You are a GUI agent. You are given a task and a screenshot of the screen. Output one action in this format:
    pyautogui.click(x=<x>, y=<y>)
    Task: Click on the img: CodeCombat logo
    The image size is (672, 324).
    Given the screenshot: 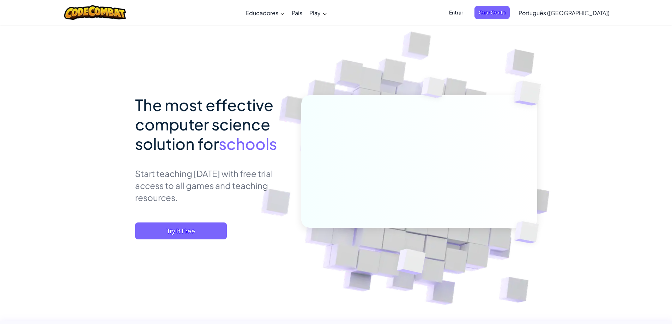 What is the action you would take?
    pyautogui.click(x=95, y=12)
    